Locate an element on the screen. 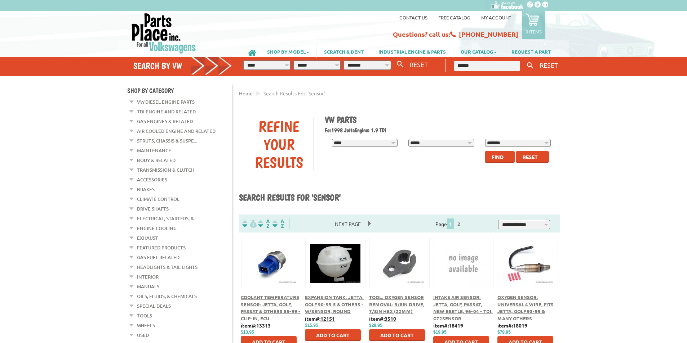 The height and width of the screenshot is (343, 687). span: $29.95 is located at coordinates (375, 326).